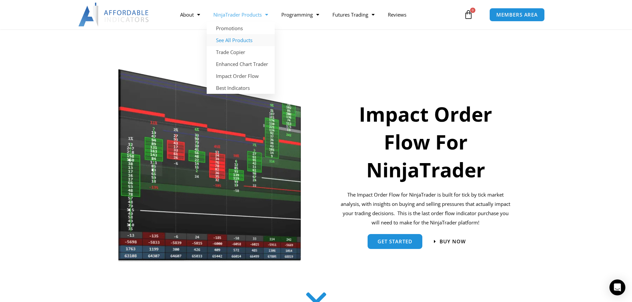 The width and height of the screenshot is (632, 302). What do you see at coordinates (241, 64) in the screenshot?
I see `a: Enhanced Chart Trader` at bounding box center [241, 64].